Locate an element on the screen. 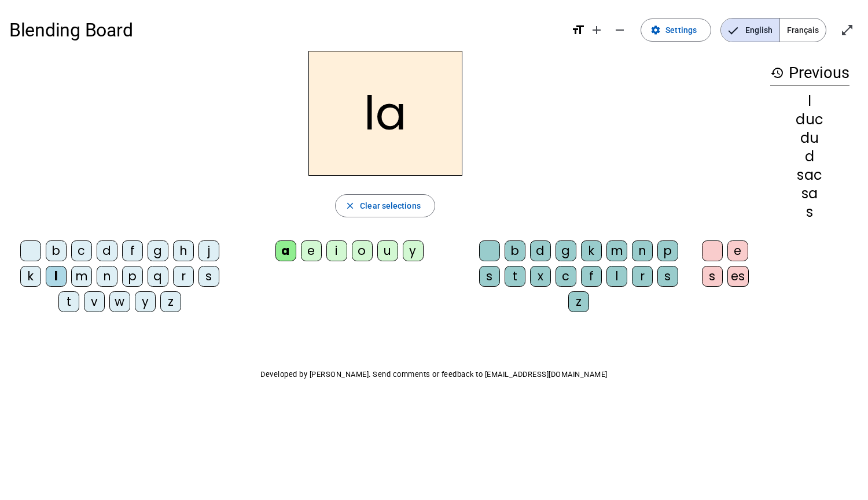 The height and width of the screenshot is (500, 868). mat-button-toggle-group: Language selection is located at coordinates (773, 30).